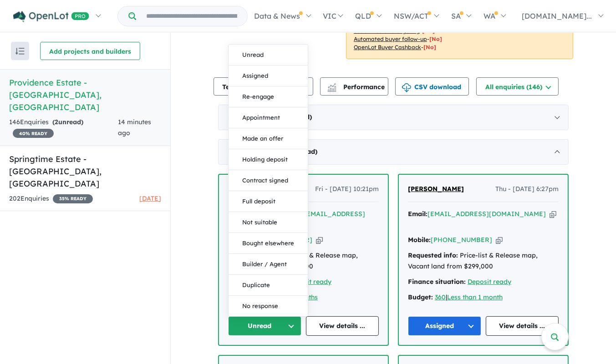 The height and width of the screenshot is (364, 616). I want to click on button: Duplicate, so click(268, 285).